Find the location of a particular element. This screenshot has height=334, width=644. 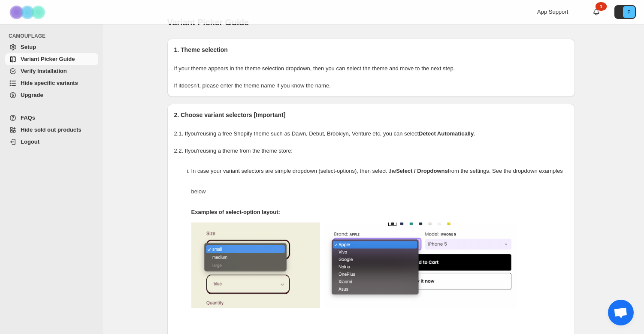

a: Setup is located at coordinates (51, 47).